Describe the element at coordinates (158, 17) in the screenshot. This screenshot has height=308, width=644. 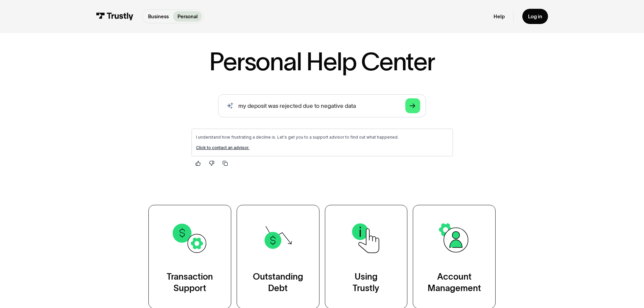
I see `p: Business` at that location.